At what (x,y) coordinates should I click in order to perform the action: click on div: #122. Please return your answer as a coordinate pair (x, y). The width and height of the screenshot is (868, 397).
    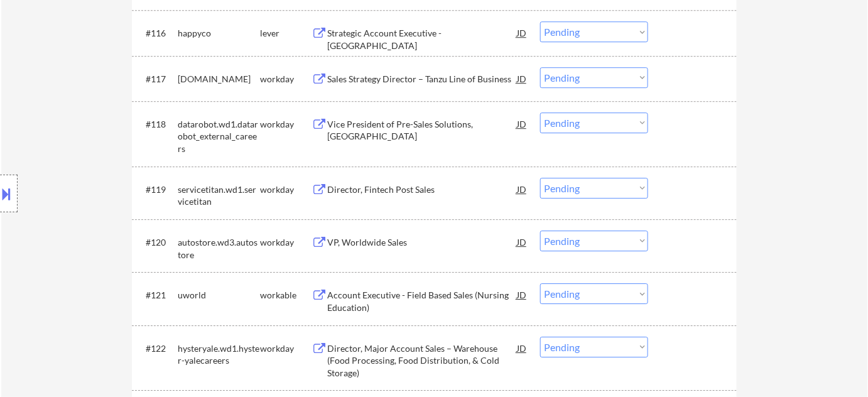
    Looking at the image, I should click on (157, 349).